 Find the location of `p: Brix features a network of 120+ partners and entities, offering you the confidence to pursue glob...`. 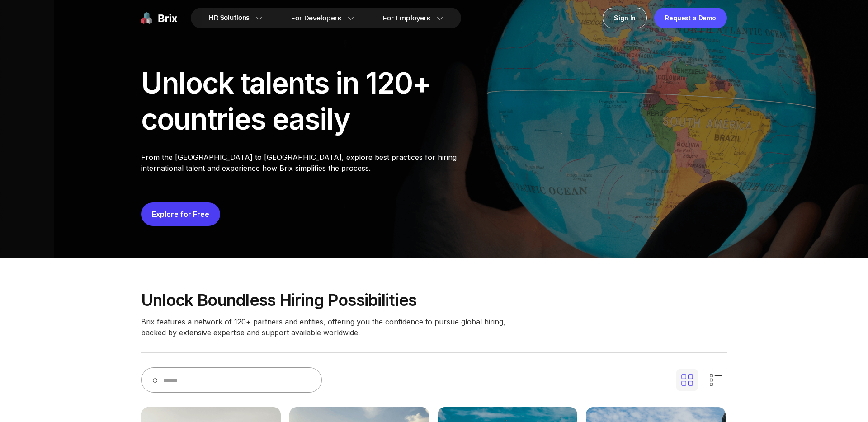

p: Brix features a network of 120+ partners and entities, offering you the confidence to pursue glob... is located at coordinates (326, 327).